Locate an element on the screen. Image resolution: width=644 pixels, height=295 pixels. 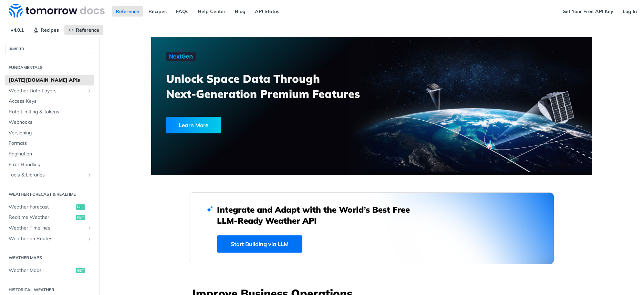
a: Start Building via LLM is located at coordinates (259, 244).